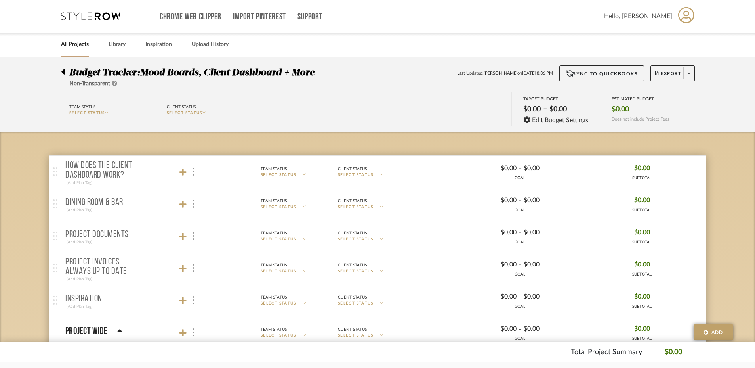 Image resolution: width=755 pixels, height=368 pixels. What do you see at coordinates (714, 332) in the screenshot?
I see `button: Add` at bounding box center [714, 332].